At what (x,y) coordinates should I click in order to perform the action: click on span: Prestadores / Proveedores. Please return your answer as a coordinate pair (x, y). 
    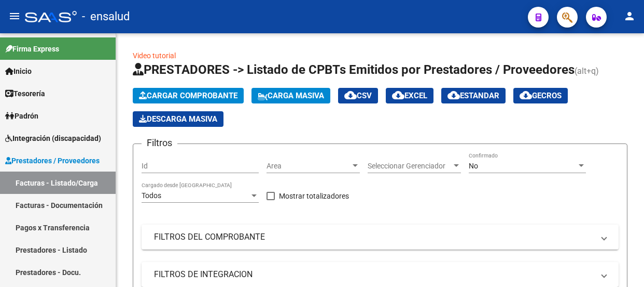
    Looking at the image, I should click on (52, 161).